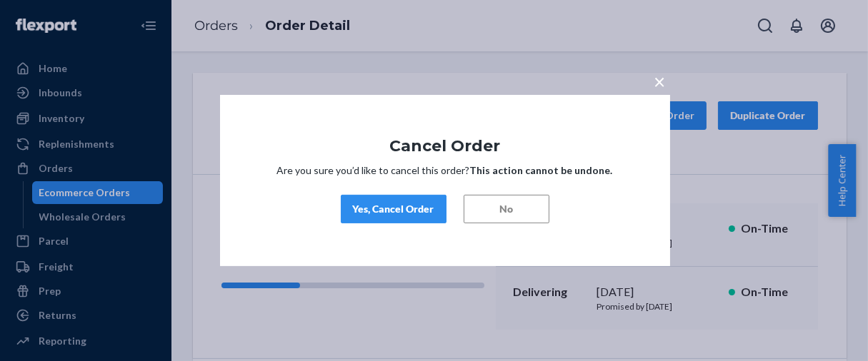 This screenshot has width=868, height=361. I want to click on button: Yes, Cancel Order, so click(393, 209).